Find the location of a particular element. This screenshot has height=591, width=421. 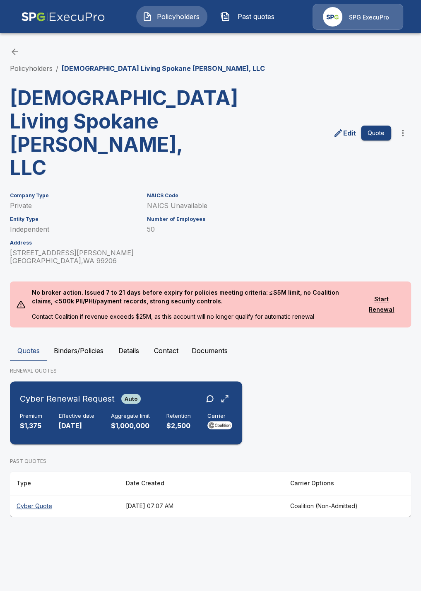

button: more is located at coordinates (403, 133).